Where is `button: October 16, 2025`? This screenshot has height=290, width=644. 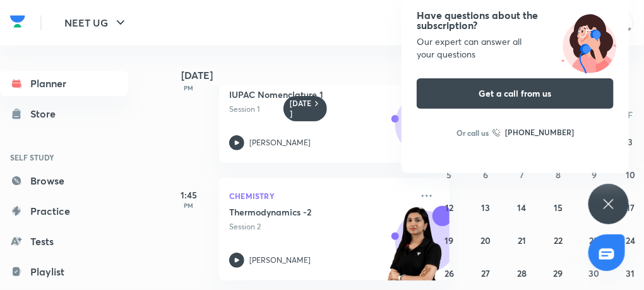
button: October 16, 2025 is located at coordinates (594, 207).